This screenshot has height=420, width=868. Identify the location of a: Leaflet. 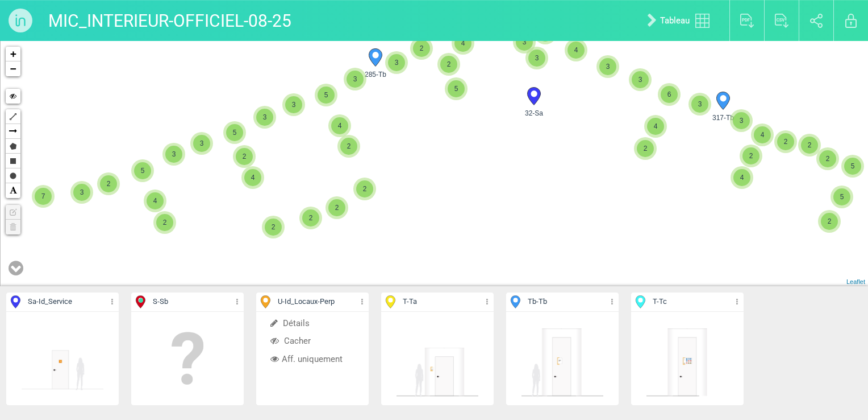
(856, 281).